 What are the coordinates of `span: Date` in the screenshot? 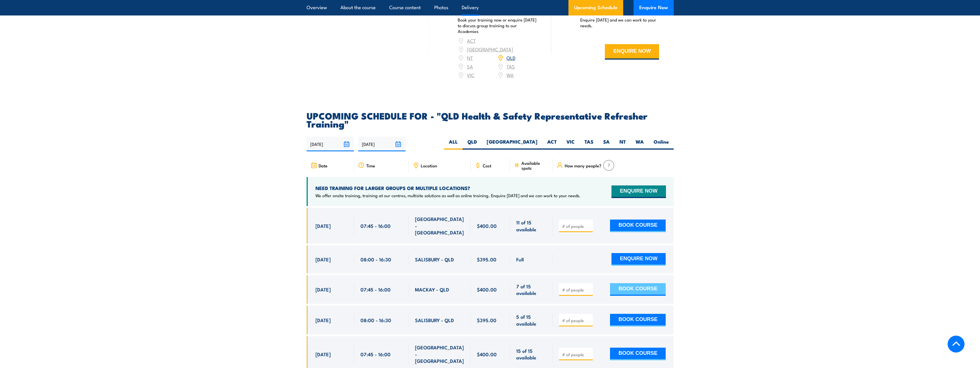 It's located at (323, 166).